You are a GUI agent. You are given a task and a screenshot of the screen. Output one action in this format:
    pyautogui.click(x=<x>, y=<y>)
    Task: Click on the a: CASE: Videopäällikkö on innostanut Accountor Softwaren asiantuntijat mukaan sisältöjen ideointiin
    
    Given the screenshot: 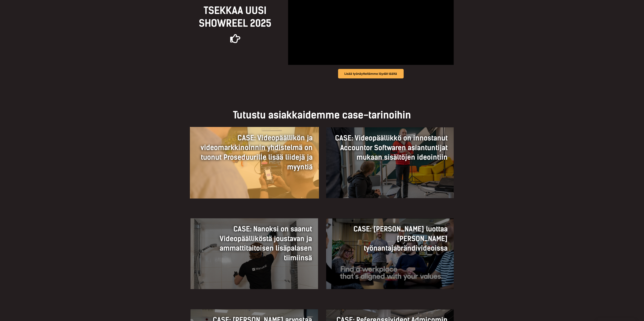 What is the action you would take?
    pyautogui.click(x=390, y=163)
    